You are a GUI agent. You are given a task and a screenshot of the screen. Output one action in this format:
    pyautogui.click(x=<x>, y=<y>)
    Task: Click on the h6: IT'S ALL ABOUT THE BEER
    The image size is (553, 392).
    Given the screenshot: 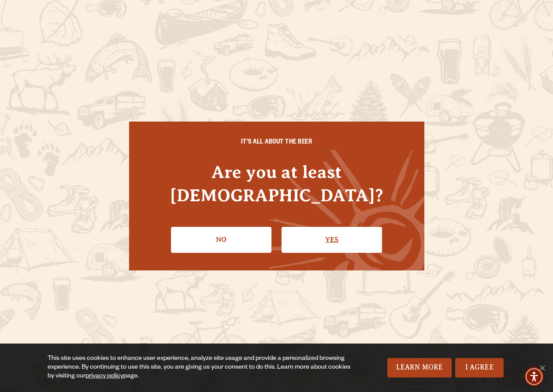 What is the action you would take?
    pyautogui.click(x=276, y=143)
    